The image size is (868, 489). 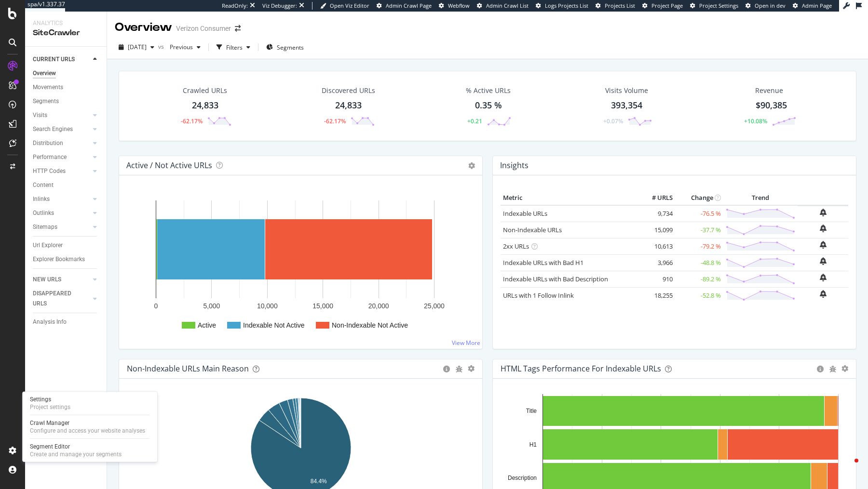 What do you see at coordinates (49, 171) in the screenshot?
I see `div: HTTP Codes` at bounding box center [49, 171].